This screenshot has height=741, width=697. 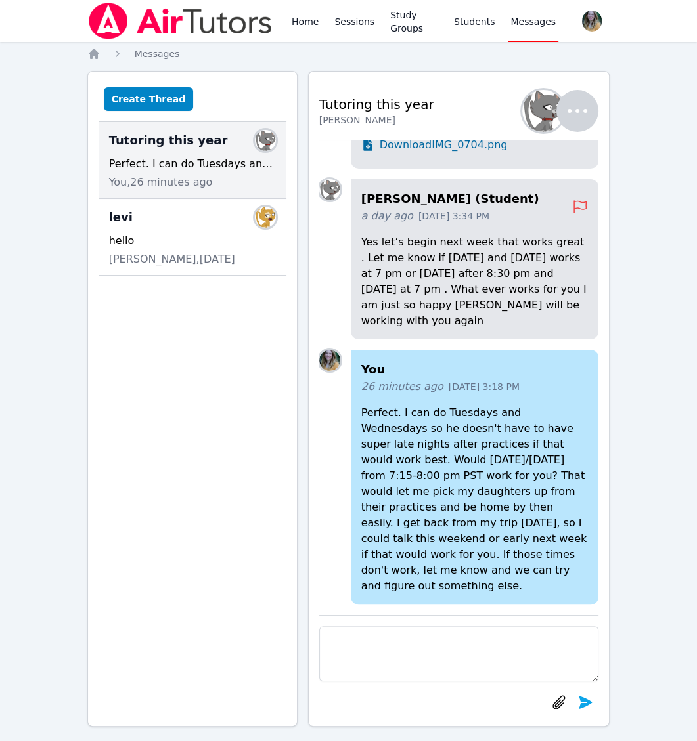 What do you see at coordinates (376, 104) in the screenshot?
I see `h2: Tutoring this year` at bounding box center [376, 104].